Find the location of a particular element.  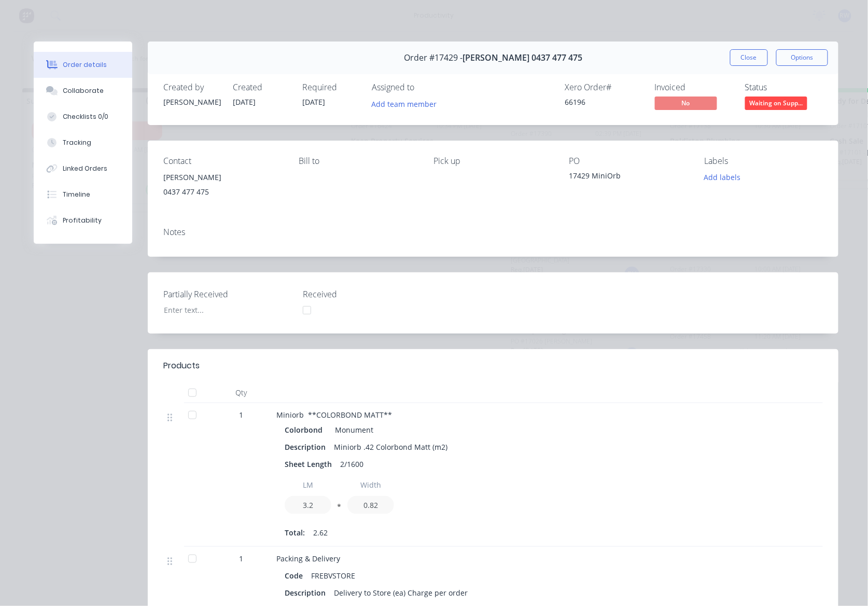

div: Timeline is located at coordinates (77, 195).